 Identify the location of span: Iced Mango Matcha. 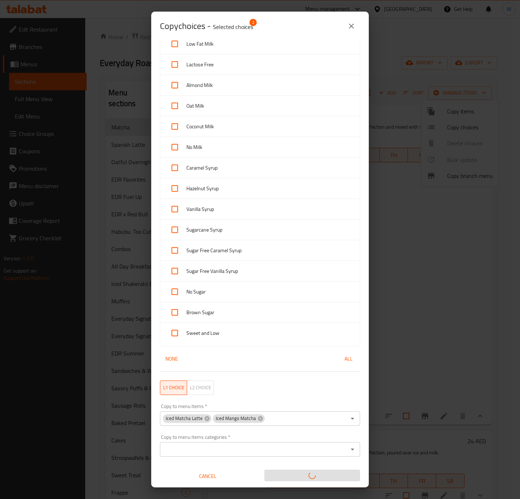
(236, 419).